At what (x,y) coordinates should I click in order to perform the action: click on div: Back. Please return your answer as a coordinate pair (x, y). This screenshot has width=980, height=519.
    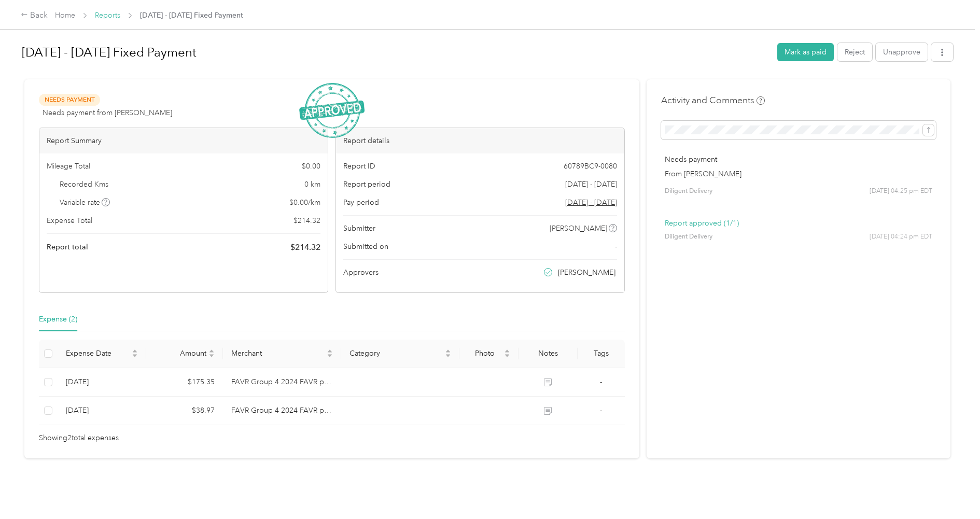
    Looking at the image, I should click on (34, 16).